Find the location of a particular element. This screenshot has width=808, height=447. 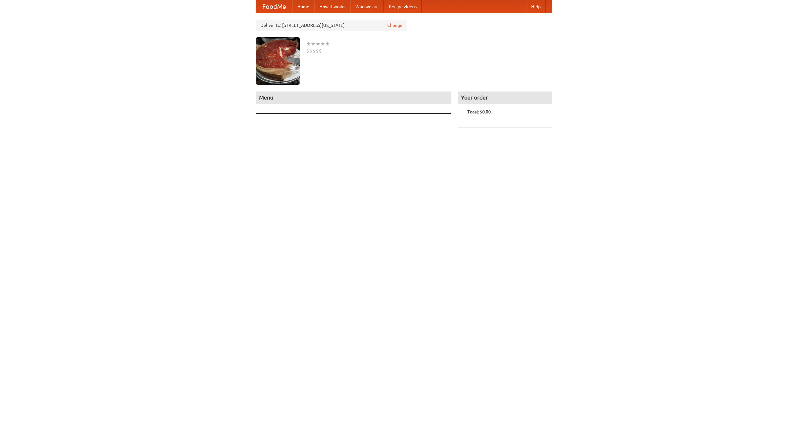

a: FoodMe is located at coordinates (274, 7).